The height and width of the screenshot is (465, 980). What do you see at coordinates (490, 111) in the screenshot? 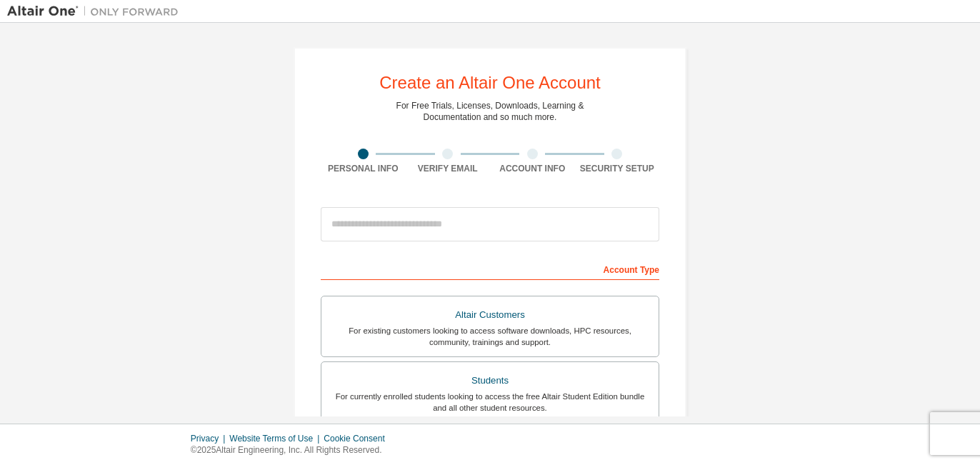
I see `div: For Free Trials, Licenses, Downloads, Learning & Documentation and so much more.` at bounding box center [490, 111].